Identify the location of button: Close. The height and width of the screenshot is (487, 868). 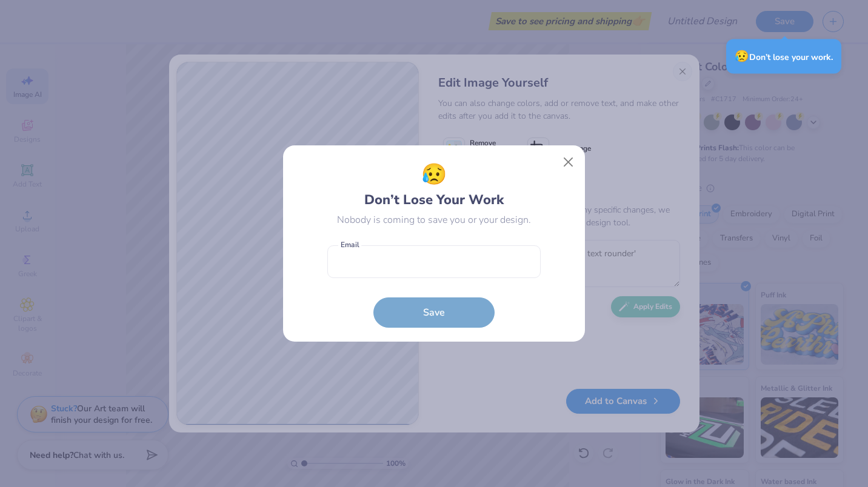
(569, 162).